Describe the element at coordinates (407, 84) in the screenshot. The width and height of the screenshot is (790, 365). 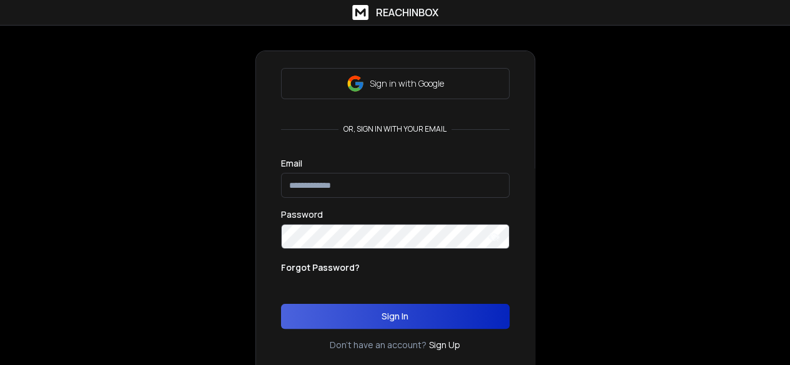
I see `p: Sign in with Google` at that location.